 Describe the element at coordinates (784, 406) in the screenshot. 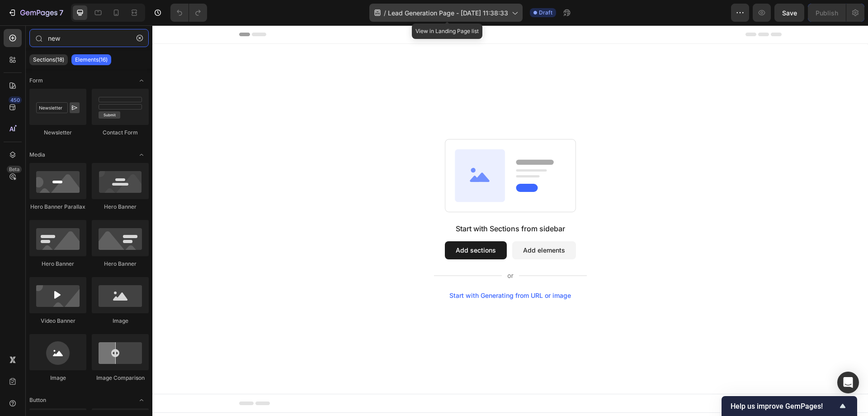

I see `span: Help us improve GemPages!` at that location.